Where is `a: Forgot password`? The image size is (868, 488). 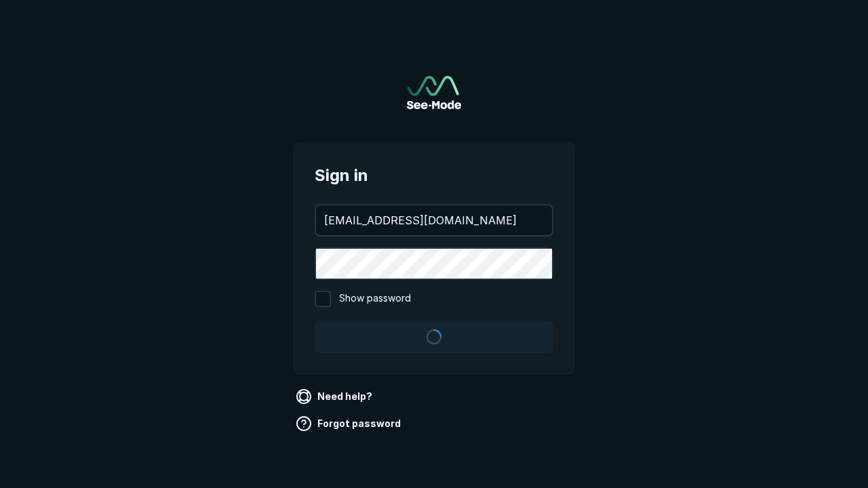 a: Forgot password is located at coordinates (349, 424).